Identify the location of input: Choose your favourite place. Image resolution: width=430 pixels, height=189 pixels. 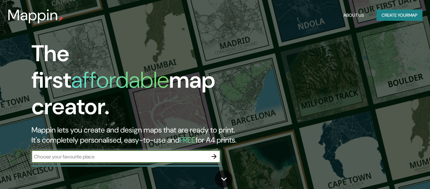
(120, 156).